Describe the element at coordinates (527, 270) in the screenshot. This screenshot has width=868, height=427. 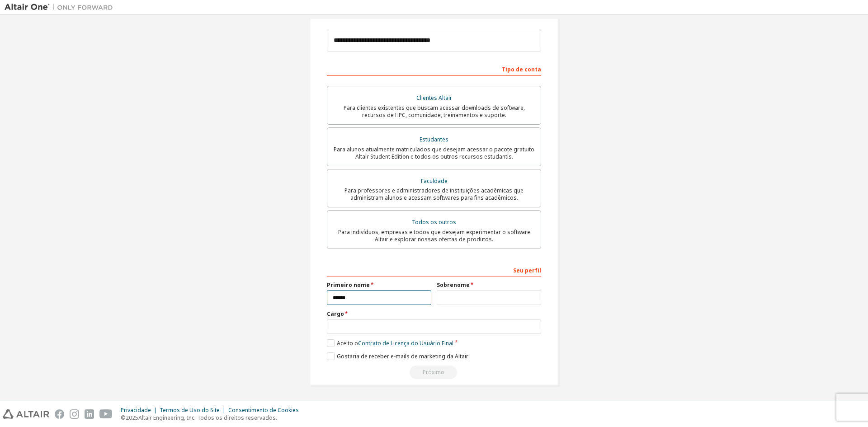
I see `font: Seu perfil` at that location.